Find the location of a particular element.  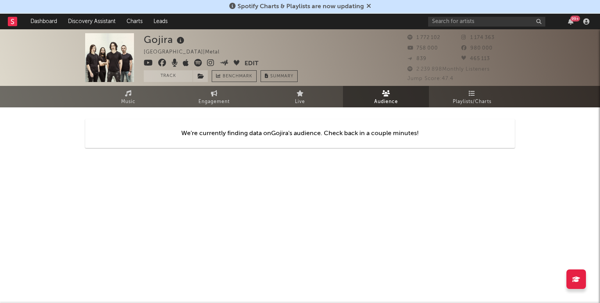

span: Audience is located at coordinates (386, 102).